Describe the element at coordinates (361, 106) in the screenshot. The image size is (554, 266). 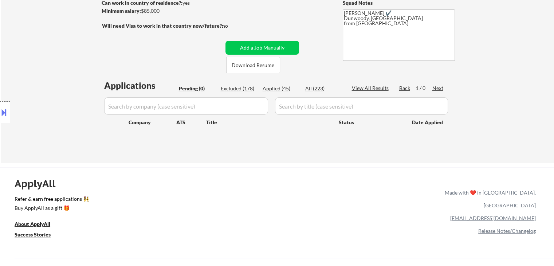
I see `input: Search by title (case sensitive)` at that location.